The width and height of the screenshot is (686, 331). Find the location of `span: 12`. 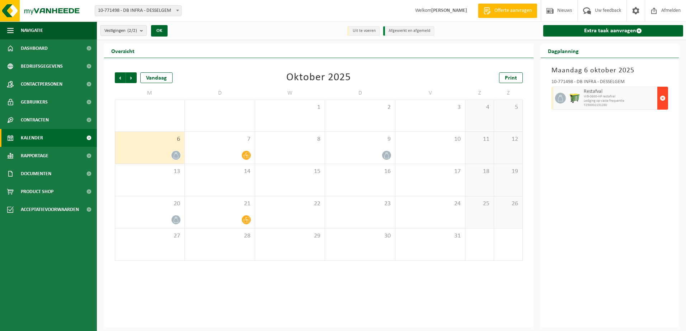

span: 12 is located at coordinates (508, 140).